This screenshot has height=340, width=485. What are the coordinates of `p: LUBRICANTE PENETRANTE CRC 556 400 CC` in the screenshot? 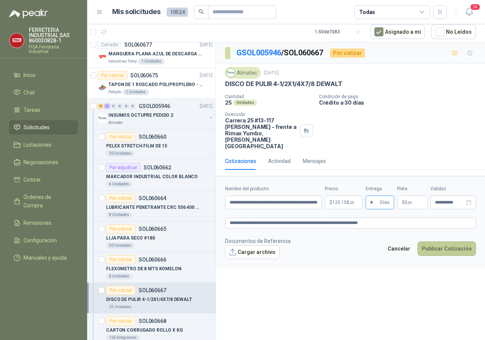 It's located at (153, 207).